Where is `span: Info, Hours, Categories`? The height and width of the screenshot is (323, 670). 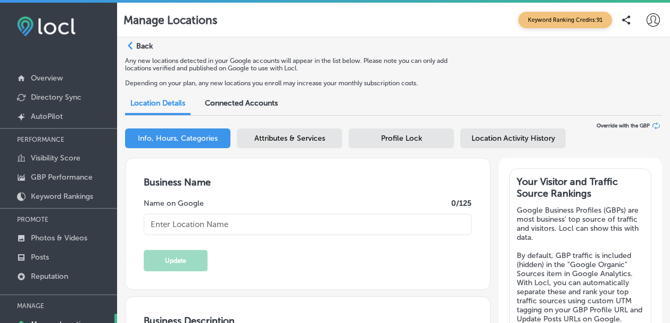 span: Info, Hours, Categories is located at coordinates (178, 138).